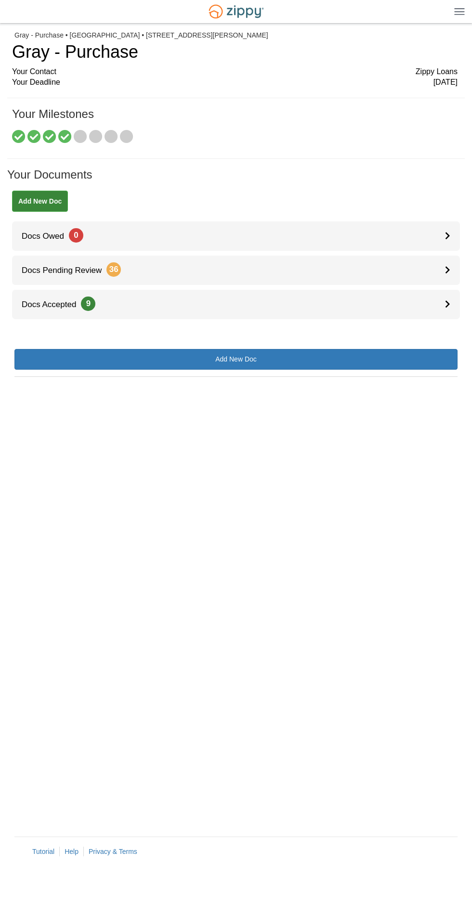 This screenshot has height=903, width=472. Describe the element at coordinates (234, 119) in the screenshot. I see `h1: Your Milestones` at that location.